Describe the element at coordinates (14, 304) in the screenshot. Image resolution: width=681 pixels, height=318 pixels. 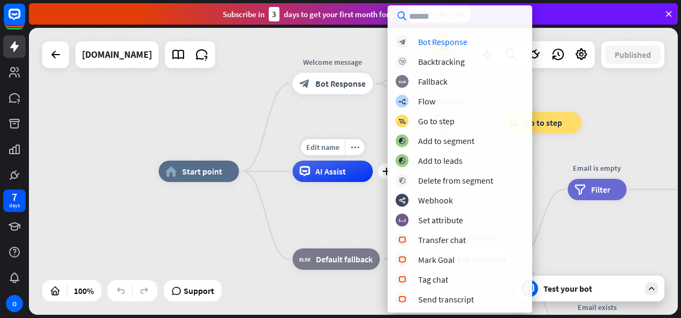
I see `div: O` at that location.